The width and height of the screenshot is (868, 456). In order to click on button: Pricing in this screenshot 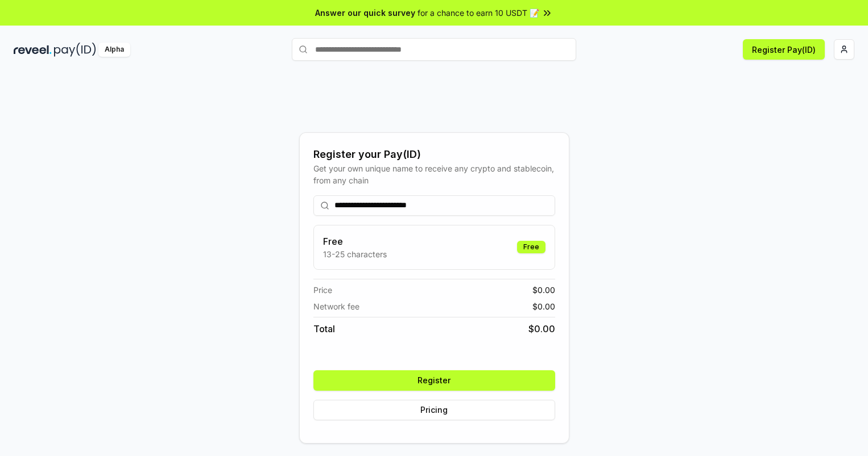, I will do `click(434, 411)`.